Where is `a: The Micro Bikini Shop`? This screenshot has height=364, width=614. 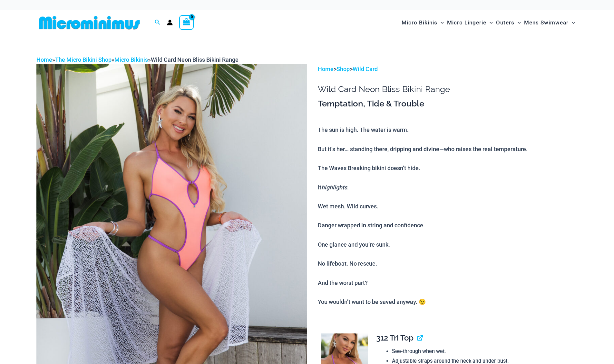
a: The Micro Bikini Shop is located at coordinates (83, 59).